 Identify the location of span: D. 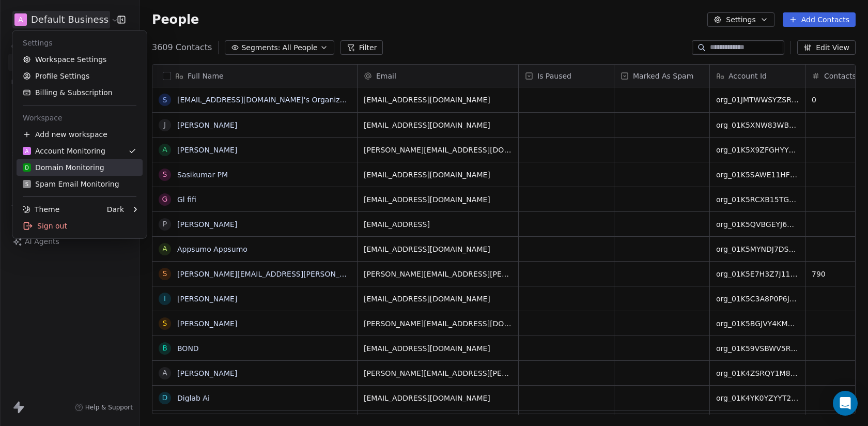
(27, 167).